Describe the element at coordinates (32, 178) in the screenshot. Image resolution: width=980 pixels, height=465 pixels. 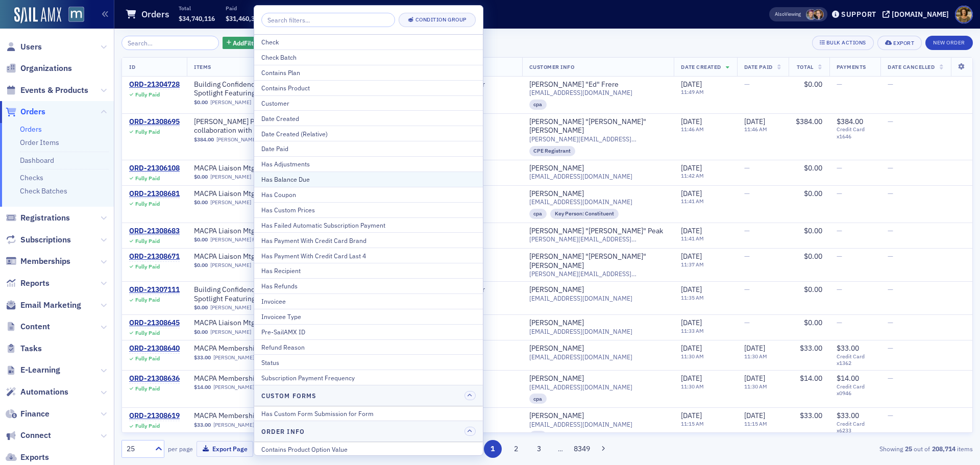
I see `a: Checks` at that location.